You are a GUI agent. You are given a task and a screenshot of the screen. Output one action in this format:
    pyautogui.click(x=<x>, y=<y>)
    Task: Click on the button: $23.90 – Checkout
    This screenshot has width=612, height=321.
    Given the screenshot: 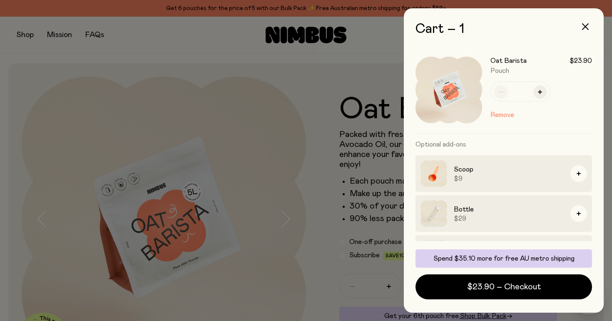 What is the action you would take?
    pyautogui.click(x=503, y=287)
    